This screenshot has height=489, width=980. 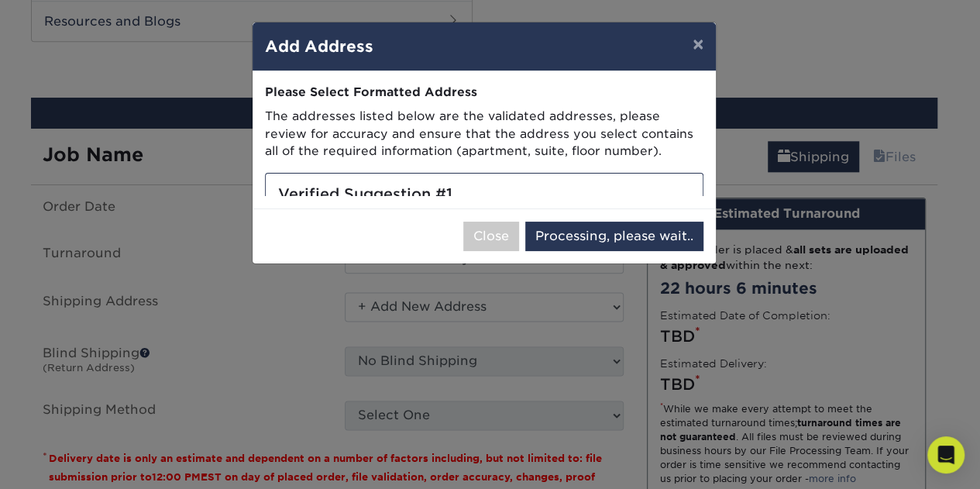 What do you see at coordinates (946, 455) in the screenshot?
I see `div: Open Intercom Messenger` at bounding box center [946, 455].